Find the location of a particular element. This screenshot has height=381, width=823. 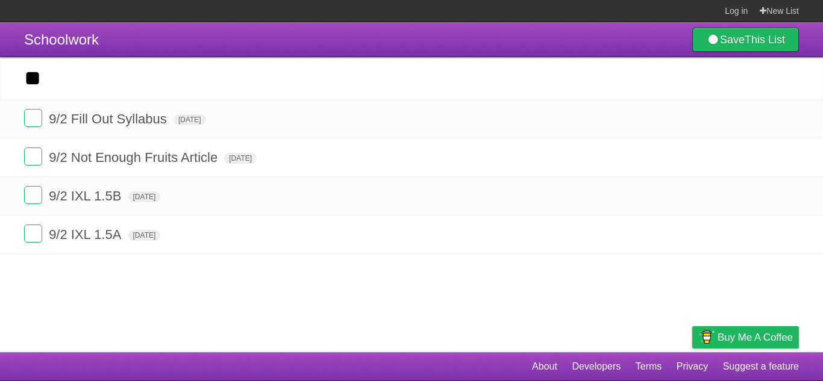

a: Buy me a coffee is located at coordinates (745, 337).